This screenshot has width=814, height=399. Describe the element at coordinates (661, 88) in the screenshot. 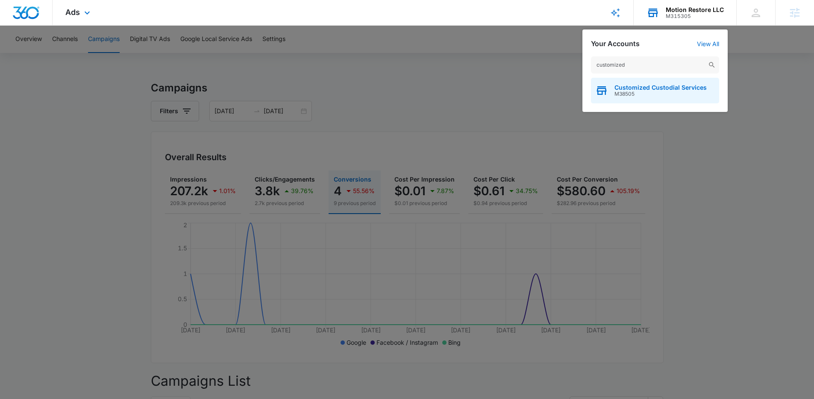

I see `span: Customized Custodial Services` at that location.